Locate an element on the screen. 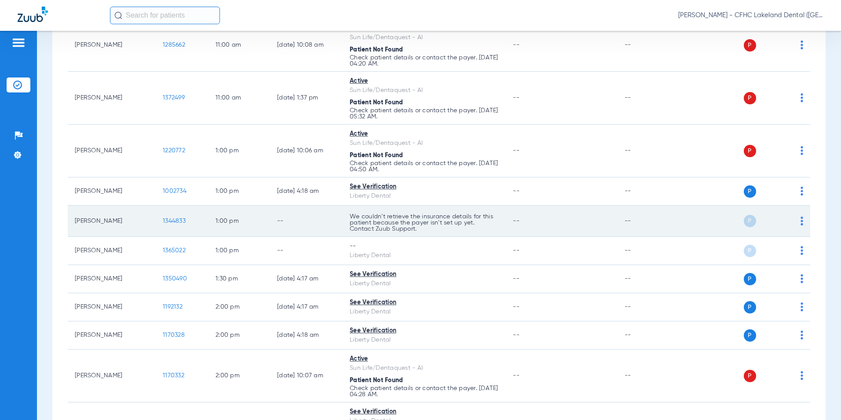 Image resolution: width=841 pixels, height=420 pixels. span: 1344833 is located at coordinates (174, 221).